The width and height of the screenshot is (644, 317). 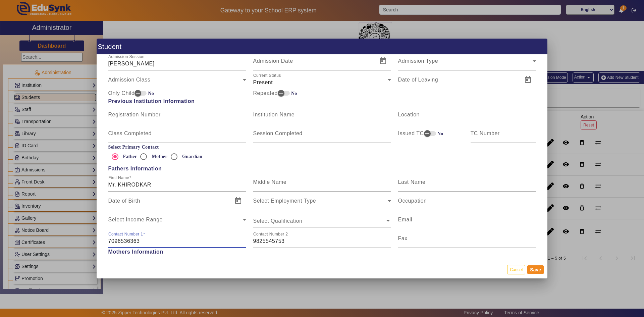 I want to click on input: TC Number, so click(x=504, y=137).